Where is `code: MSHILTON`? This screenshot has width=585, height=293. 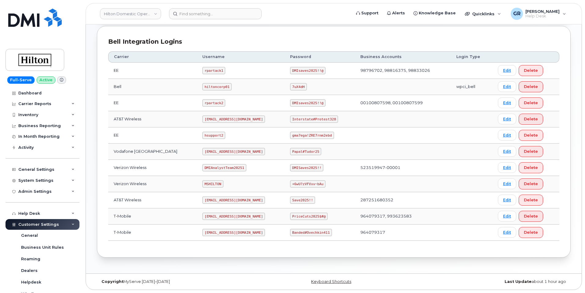 code: MSHILTON is located at coordinates (213, 184).